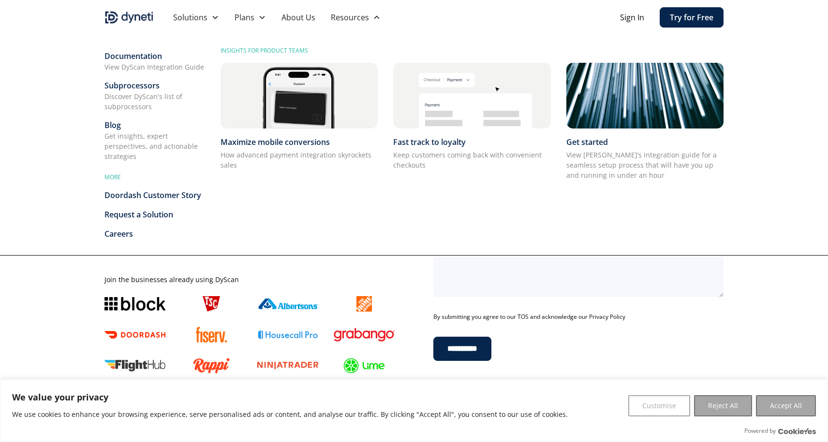  I want to click on img: Block logo, so click(135, 304).